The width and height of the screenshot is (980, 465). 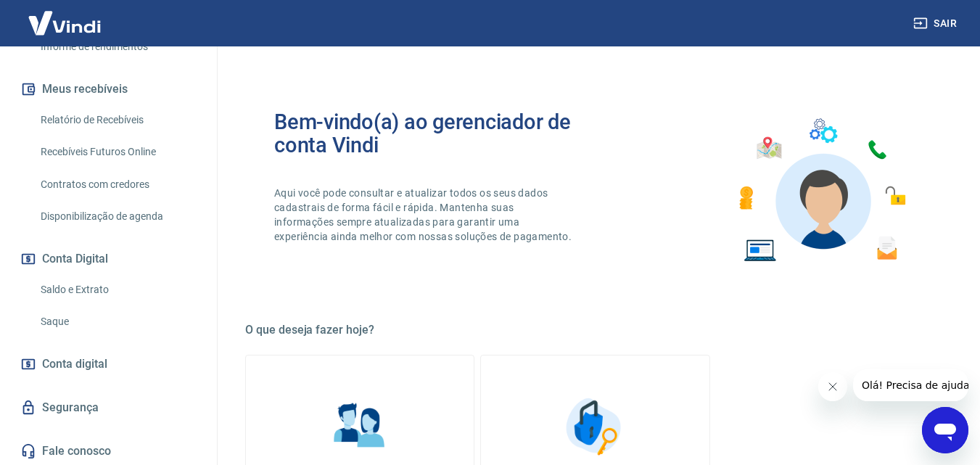 I want to click on a: Saque, so click(x=117, y=321).